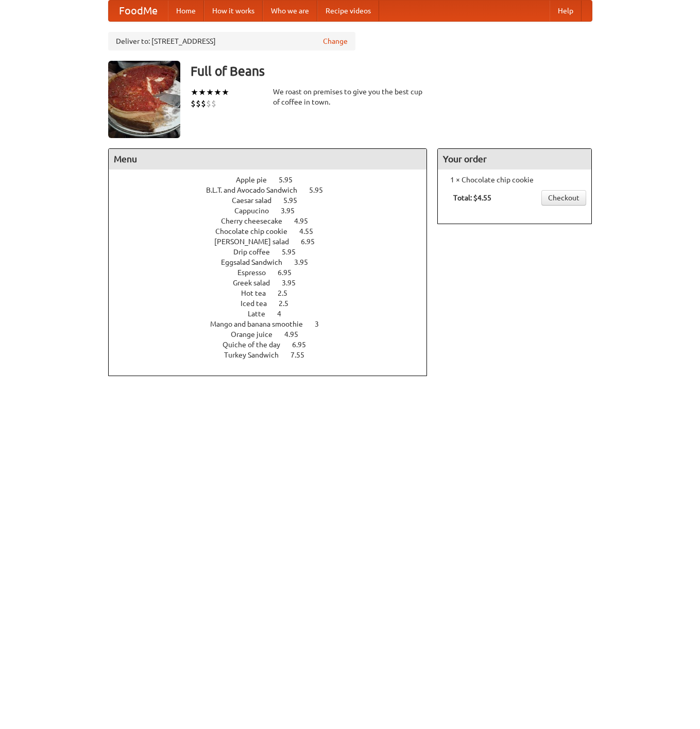 The height and width of the screenshot is (729, 700). What do you see at coordinates (257, 344) in the screenshot?
I see `span: Quiche of the day` at bounding box center [257, 344].